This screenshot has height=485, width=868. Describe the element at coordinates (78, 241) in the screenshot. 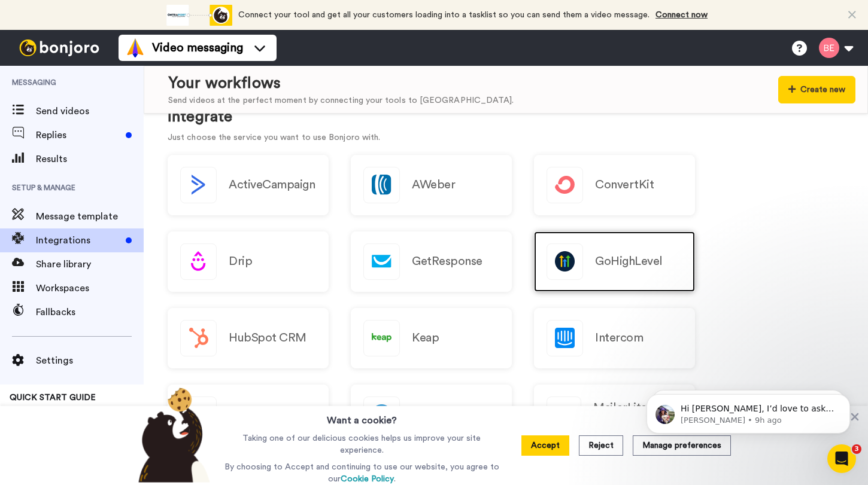

I see `span: Integrations` at that location.